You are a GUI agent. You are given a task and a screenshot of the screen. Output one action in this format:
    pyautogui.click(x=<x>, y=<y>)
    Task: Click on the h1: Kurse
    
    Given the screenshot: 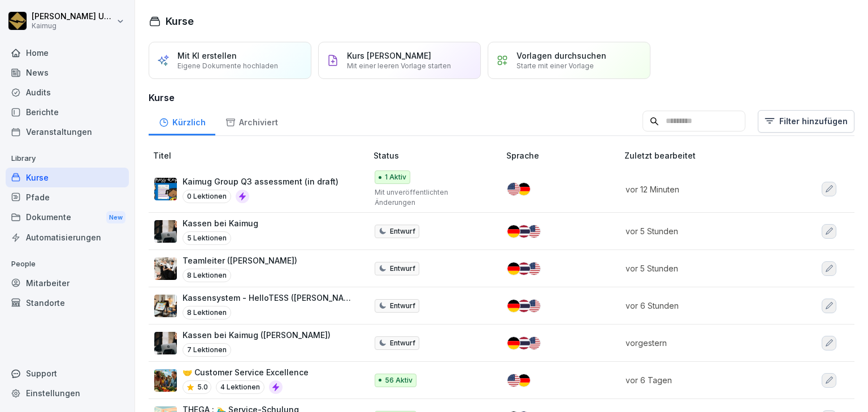 What is the action you would take?
    pyautogui.click(x=179, y=21)
    